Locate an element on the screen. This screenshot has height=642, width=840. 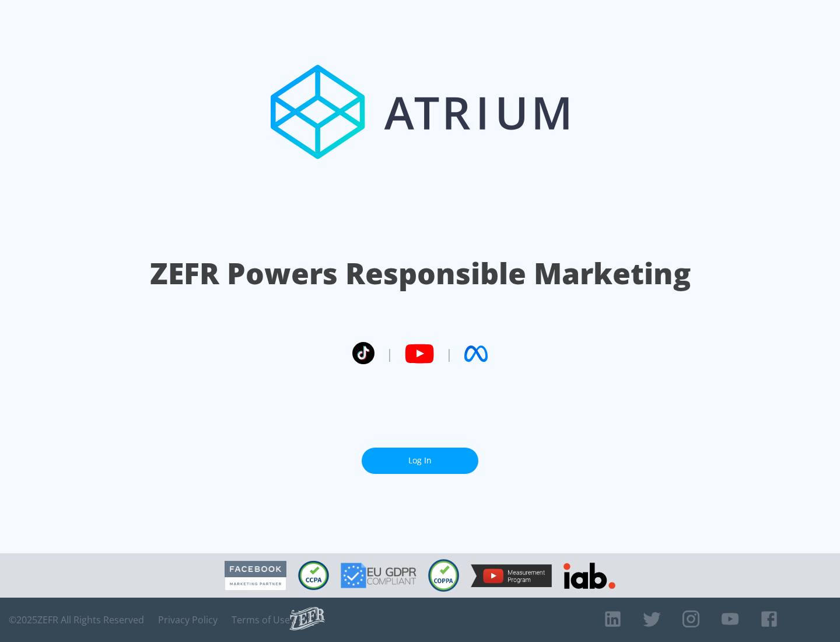
img: CCPA Compliant is located at coordinates (313, 575).